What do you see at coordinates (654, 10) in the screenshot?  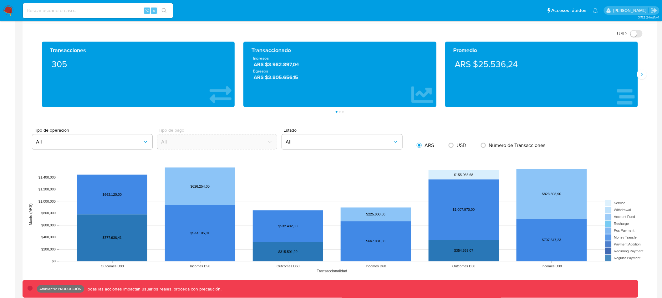 I see `a: Salir` at bounding box center [654, 10].